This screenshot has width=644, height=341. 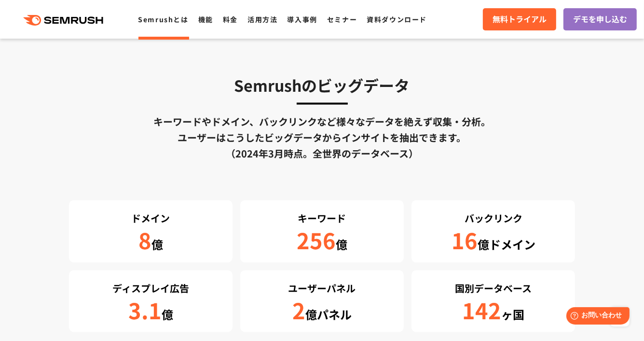 What do you see at coordinates (493, 219) in the screenshot?
I see `div: バックリンク` at bounding box center [493, 219].